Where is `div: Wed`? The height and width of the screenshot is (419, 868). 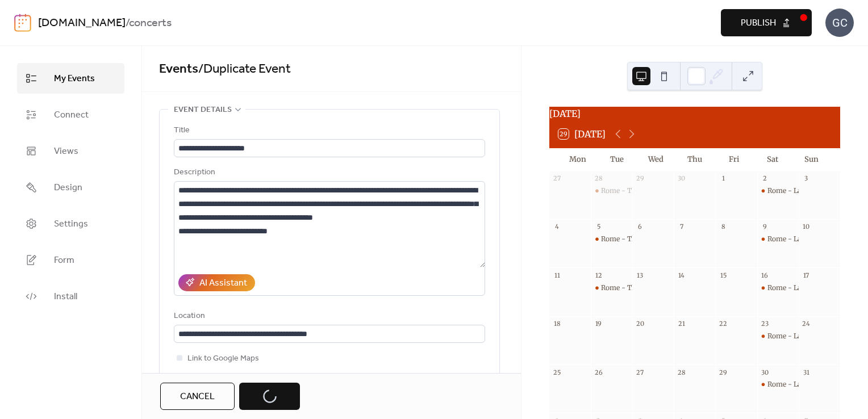 div: Wed is located at coordinates (656, 160).